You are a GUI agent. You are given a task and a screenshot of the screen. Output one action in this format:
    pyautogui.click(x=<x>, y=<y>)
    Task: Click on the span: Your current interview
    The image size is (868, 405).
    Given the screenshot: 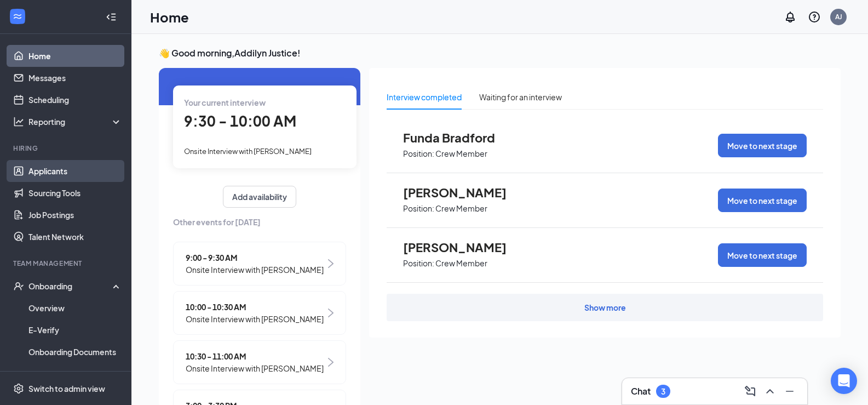 What is the action you would take?
    pyautogui.click(x=225, y=102)
    